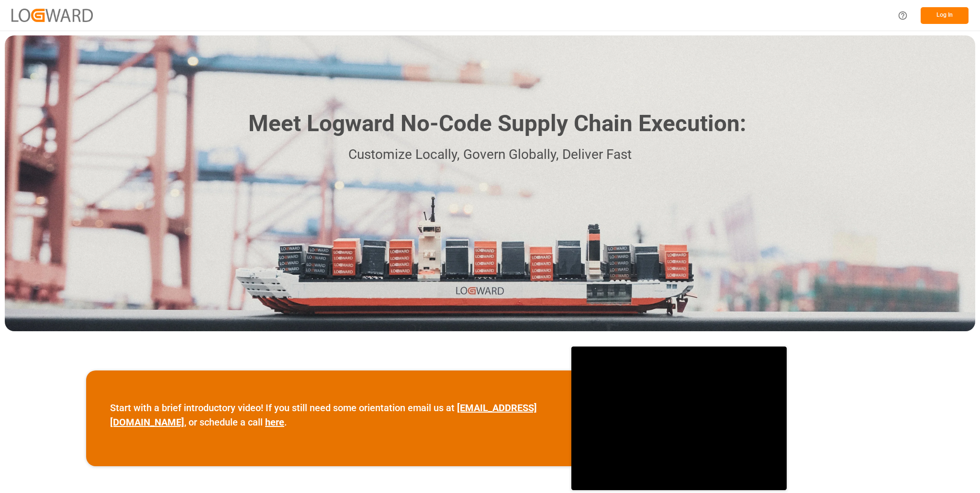 This screenshot has height=493, width=980. I want to click on p: Customize Locally, Govern Globally, Deliver Fast, so click(490, 155).